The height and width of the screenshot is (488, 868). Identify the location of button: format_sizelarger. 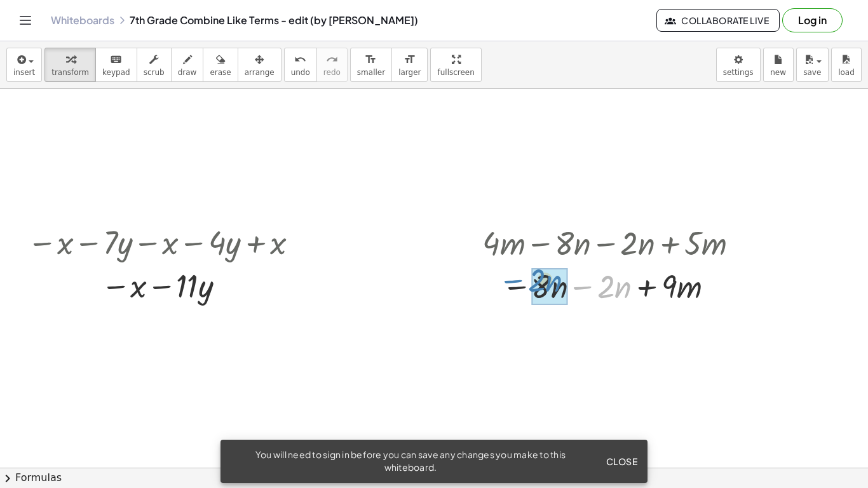
(409, 65).